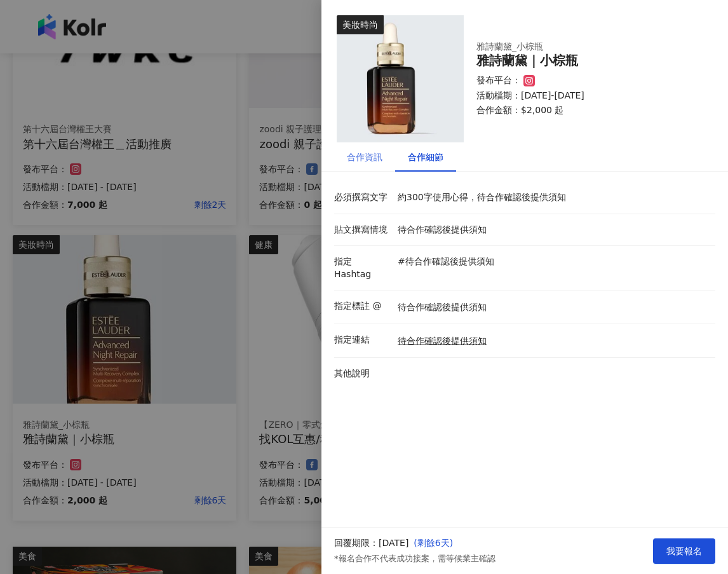  I want to click on p: 其他說明, so click(363, 373).